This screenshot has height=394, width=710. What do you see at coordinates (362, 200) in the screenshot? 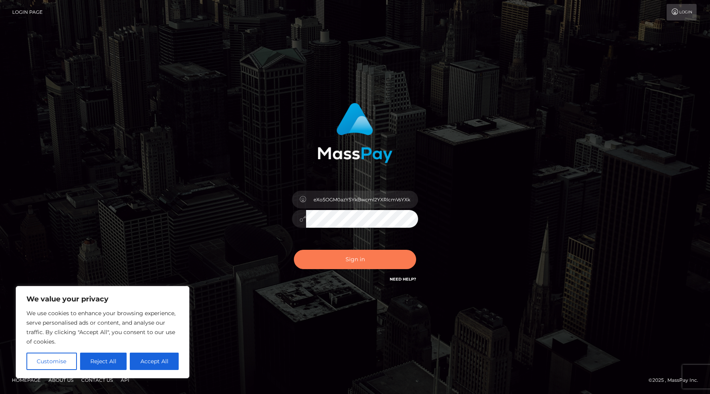
I see `input: Username...` at bounding box center [362, 200].